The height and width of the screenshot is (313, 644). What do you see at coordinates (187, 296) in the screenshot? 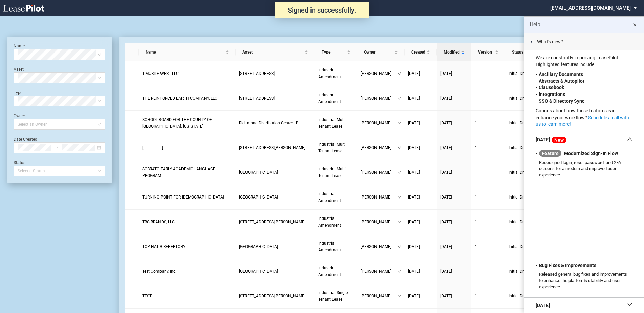
I see `a: TEST` at bounding box center [187, 296].